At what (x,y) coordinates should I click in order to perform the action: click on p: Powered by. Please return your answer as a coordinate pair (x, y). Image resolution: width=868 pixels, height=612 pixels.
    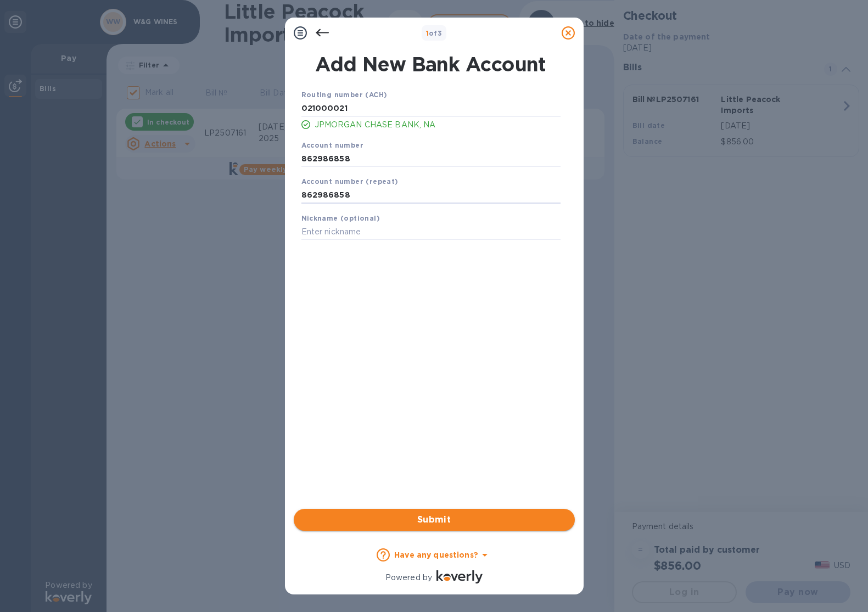
    Looking at the image, I should click on (409, 577).